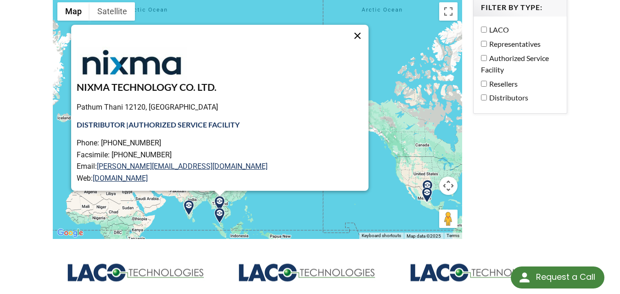 This screenshot has width=620, height=294. Describe the element at coordinates (520, 7) in the screenshot. I see `h4: Filter by Type:` at that location.